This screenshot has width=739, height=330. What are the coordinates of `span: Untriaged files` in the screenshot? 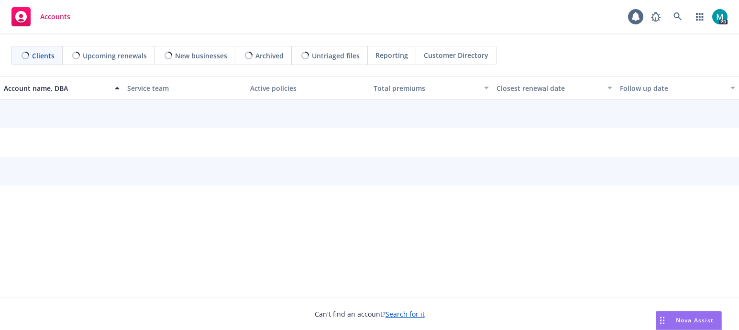 It's located at (336, 55).